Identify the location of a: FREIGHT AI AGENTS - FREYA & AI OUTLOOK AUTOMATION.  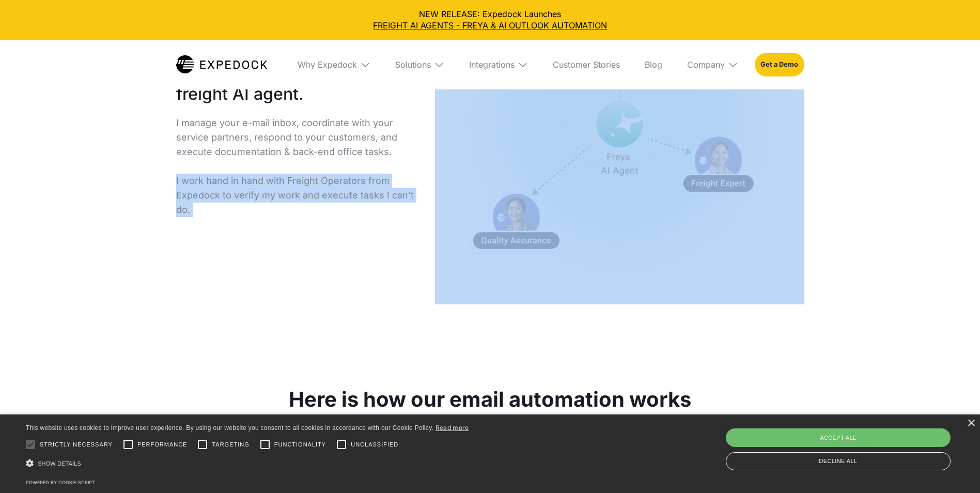
(490, 26).